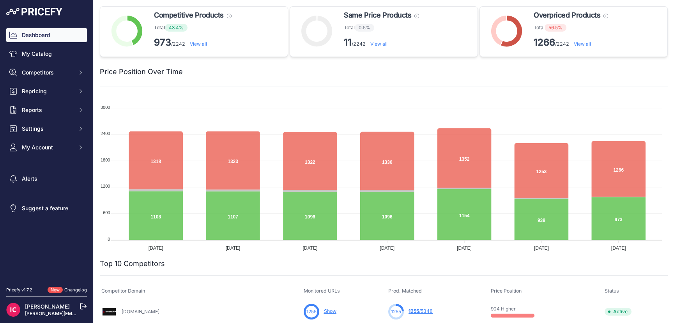  Describe the element at coordinates (47, 72) in the screenshot. I see `span: Competitors` at that location.